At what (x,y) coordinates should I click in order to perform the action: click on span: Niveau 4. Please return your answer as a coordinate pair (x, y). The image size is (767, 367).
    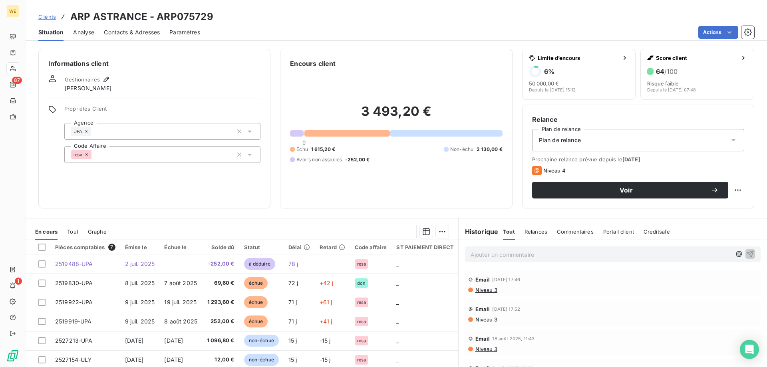
    Looking at the image, I should click on (554, 171).